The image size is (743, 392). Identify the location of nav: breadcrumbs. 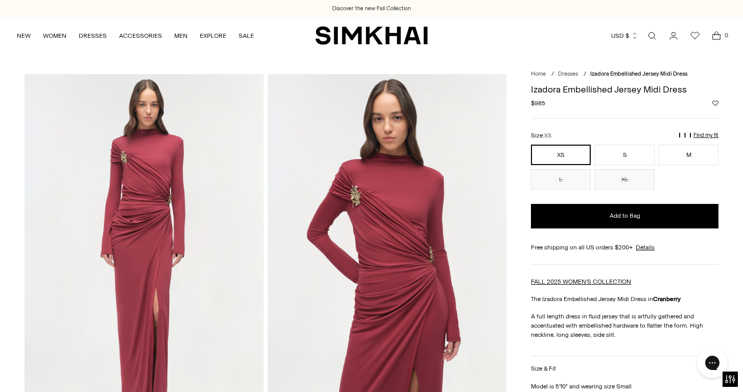
(625, 74).